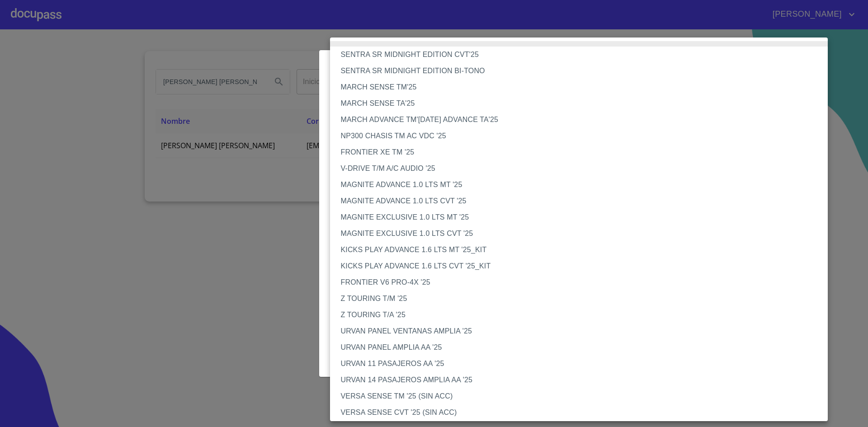  I want to click on li: MAGNITE ADVANCE 1.0 LTS MT '25, so click(582, 185).